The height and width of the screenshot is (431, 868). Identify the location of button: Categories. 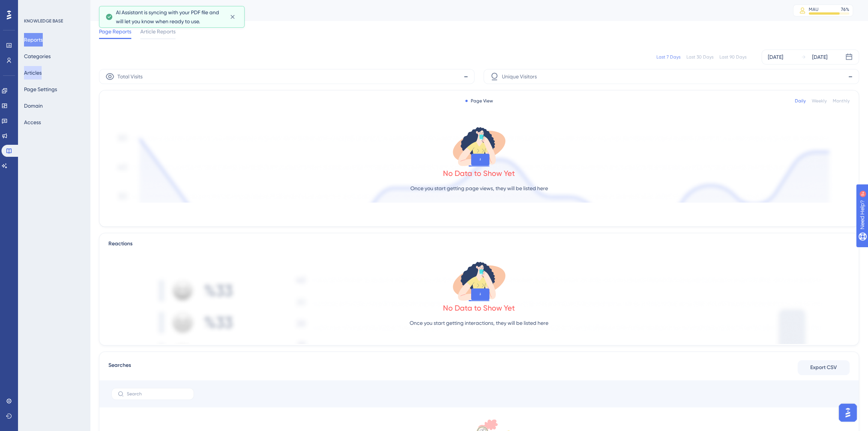
(37, 57).